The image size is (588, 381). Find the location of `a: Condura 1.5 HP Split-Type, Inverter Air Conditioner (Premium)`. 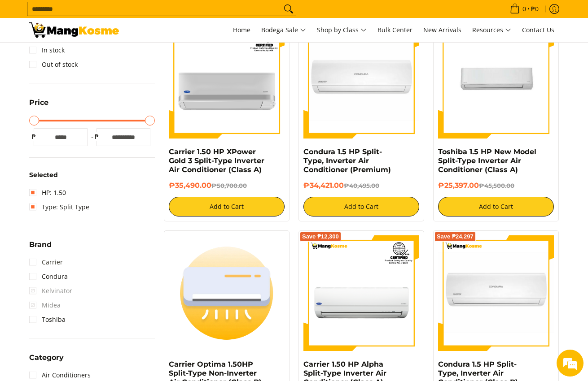

a: Condura 1.5 HP Split-Type, Inverter Air Conditioner (Premium) is located at coordinates (347, 161).